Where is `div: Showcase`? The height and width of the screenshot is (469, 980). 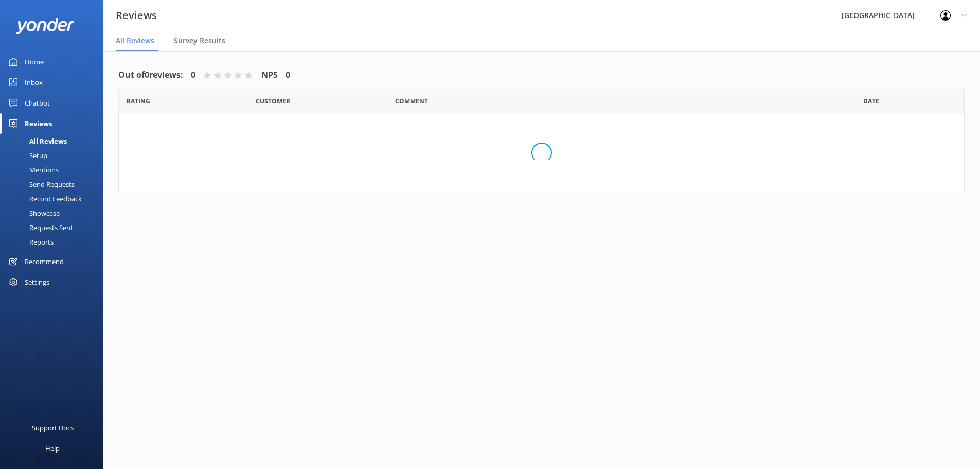
div: Showcase is located at coordinates (33, 213).